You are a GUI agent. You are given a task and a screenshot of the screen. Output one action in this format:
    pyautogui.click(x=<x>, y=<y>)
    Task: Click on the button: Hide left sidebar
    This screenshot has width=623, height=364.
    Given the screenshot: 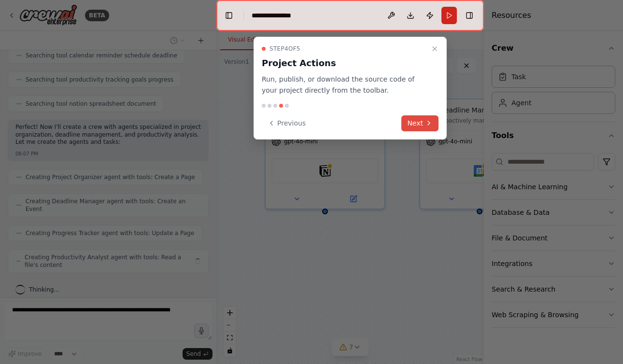 What is the action you would take?
    pyautogui.click(x=229, y=16)
    